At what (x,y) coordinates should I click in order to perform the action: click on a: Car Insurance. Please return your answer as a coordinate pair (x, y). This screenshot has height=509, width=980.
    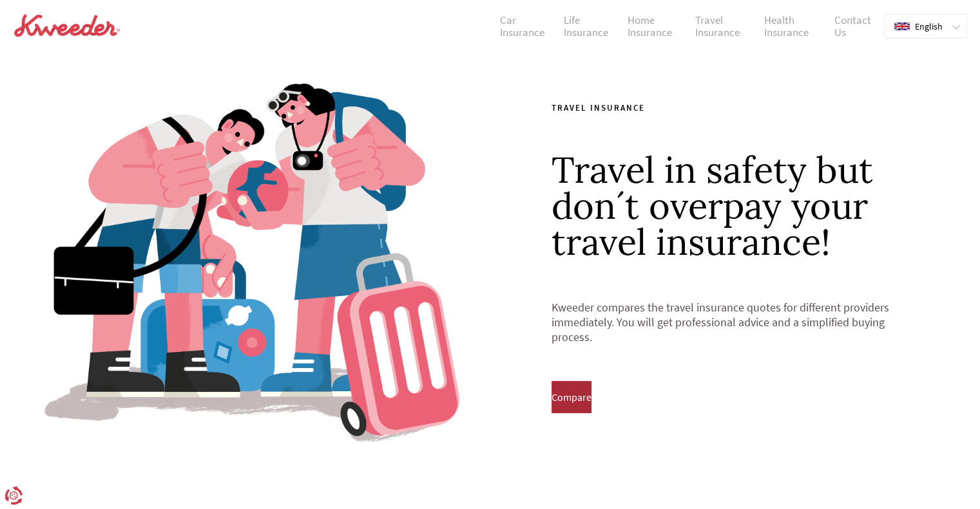
    Looking at the image, I should click on (522, 27).